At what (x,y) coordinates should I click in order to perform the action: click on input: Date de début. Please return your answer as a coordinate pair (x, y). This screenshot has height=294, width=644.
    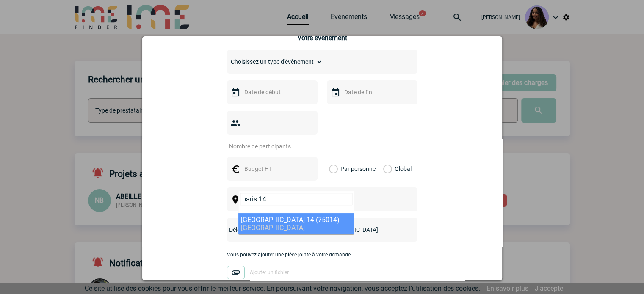
    Looking at the image, I should click on (271, 92).